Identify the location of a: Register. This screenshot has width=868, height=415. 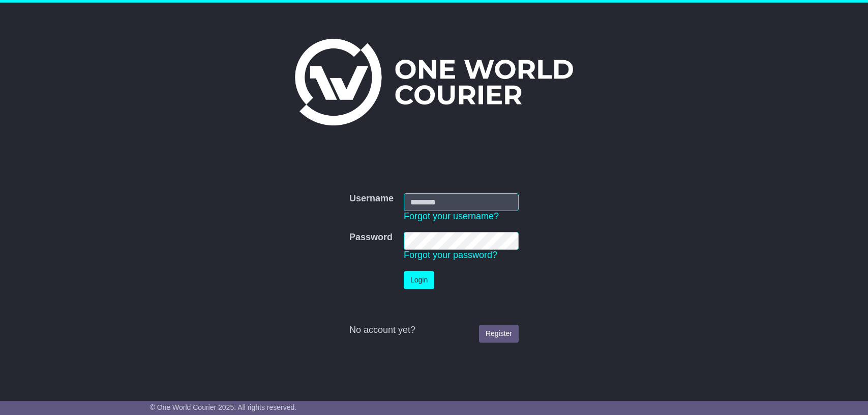
(499, 333).